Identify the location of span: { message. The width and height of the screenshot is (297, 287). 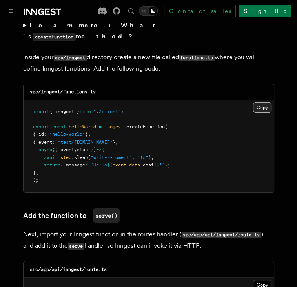
(73, 165).